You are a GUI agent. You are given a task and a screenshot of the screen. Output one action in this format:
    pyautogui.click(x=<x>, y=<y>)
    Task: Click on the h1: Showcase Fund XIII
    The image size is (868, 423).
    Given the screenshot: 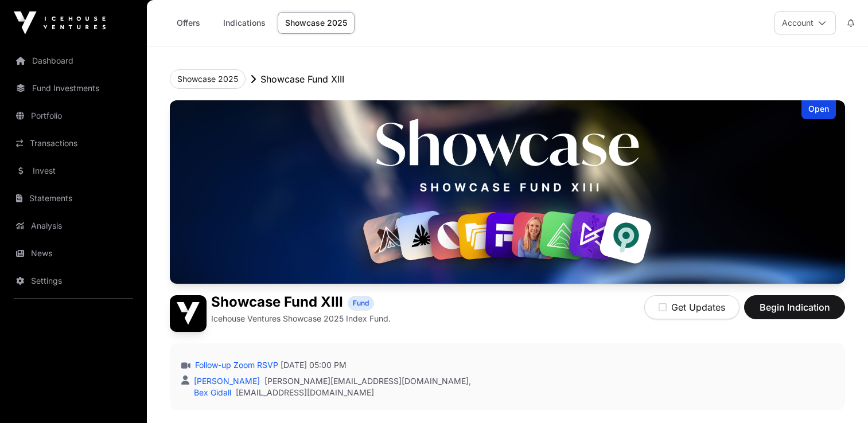 What is the action you would take?
    pyautogui.click(x=277, y=303)
    